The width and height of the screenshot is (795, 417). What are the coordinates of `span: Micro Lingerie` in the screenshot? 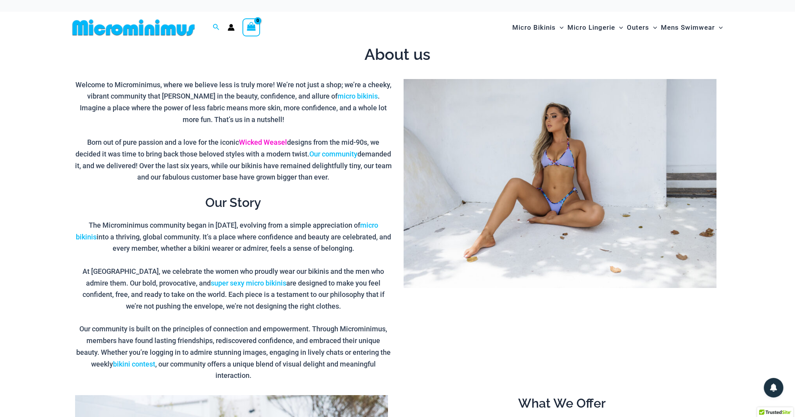 It's located at (591, 27).